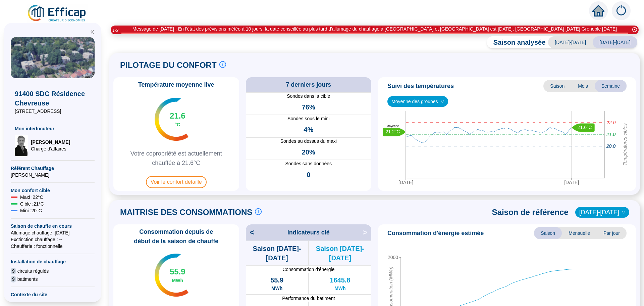  Describe the element at coordinates (176, 85) in the screenshot. I see `span: Température moyenne live` at that location.